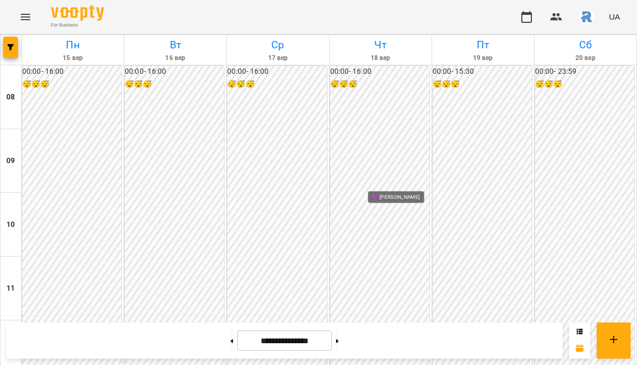  I want to click on h6: 19 вер, so click(483, 58).